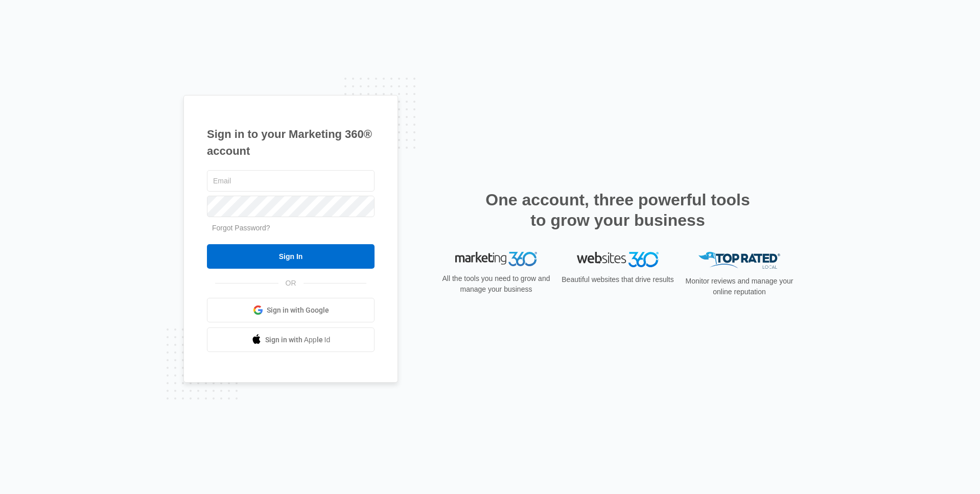  Describe the element at coordinates (298, 310) in the screenshot. I see `span: Sign in with Google` at that location.